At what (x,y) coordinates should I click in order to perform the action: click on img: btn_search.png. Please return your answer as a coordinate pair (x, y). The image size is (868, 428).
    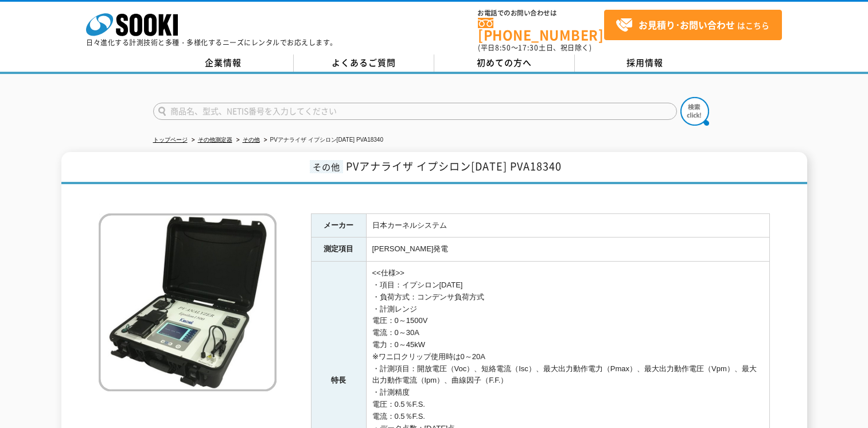
    Looking at the image, I should click on (695, 111).